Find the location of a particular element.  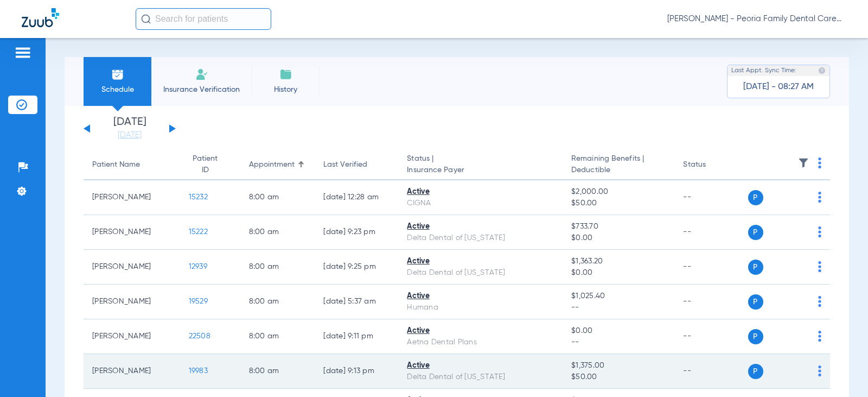

span: 15222 is located at coordinates (198, 232).